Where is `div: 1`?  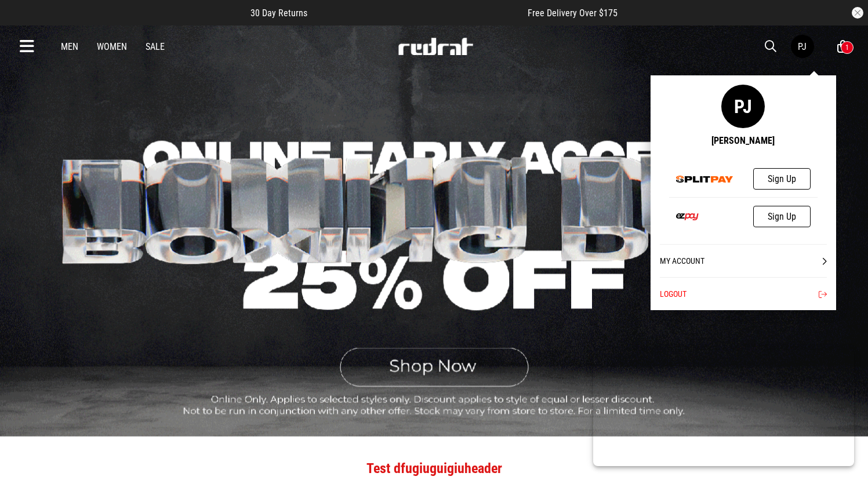
div: 1 is located at coordinates (847, 48).